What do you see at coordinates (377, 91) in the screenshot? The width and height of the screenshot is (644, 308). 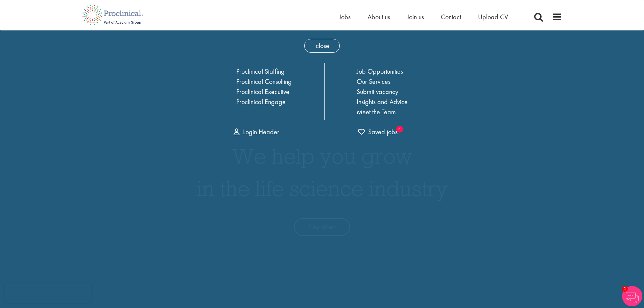 I see `a: Submit vacancy` at bounding box center [377, 91].